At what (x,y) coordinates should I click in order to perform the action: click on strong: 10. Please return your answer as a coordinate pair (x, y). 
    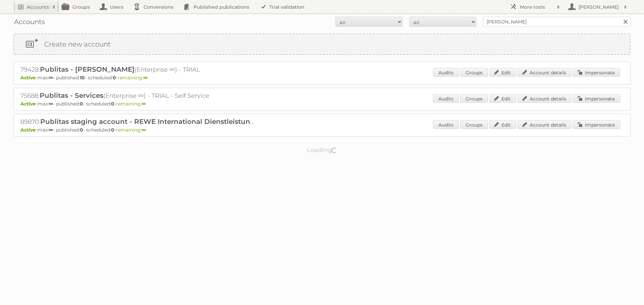
    Looking at the image, I should click on (82, 78).